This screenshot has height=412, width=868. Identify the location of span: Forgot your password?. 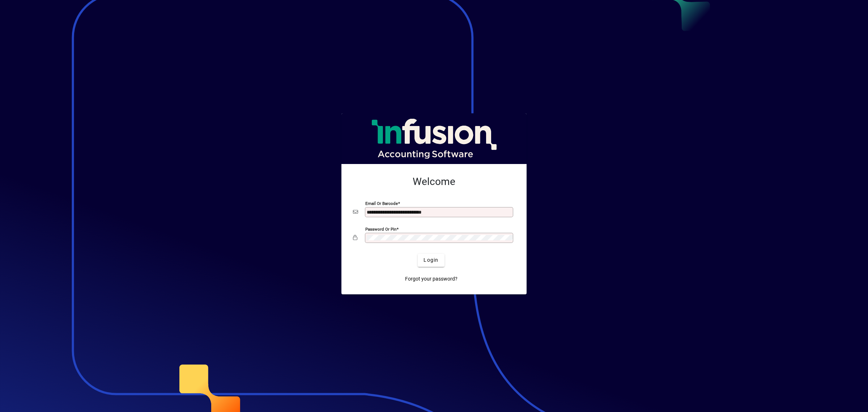
(431, 279).